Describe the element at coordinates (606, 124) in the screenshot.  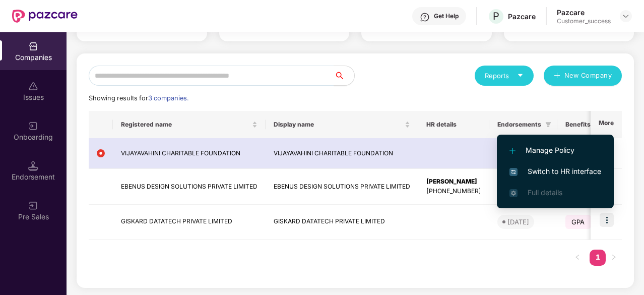
I see `th: More` at that location.